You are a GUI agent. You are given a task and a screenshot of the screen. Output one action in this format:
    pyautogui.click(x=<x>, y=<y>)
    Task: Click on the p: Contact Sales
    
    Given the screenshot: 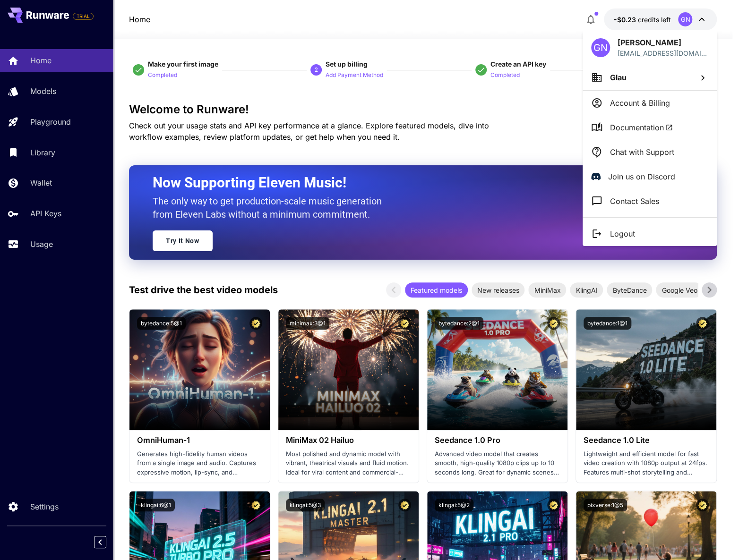 What is the action you would take?
    pyautogui.click(x=635, y=201)
    